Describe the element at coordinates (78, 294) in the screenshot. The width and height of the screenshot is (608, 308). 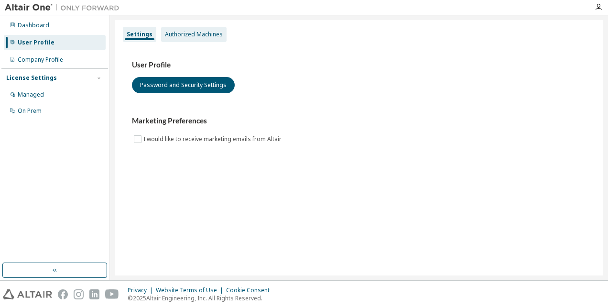
I see `img: instagram.svg` at that location.